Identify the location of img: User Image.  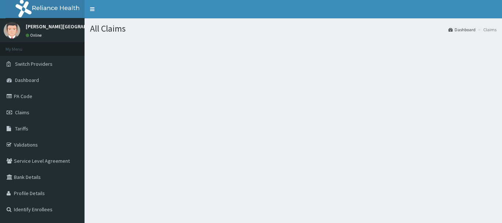
(12, 30).